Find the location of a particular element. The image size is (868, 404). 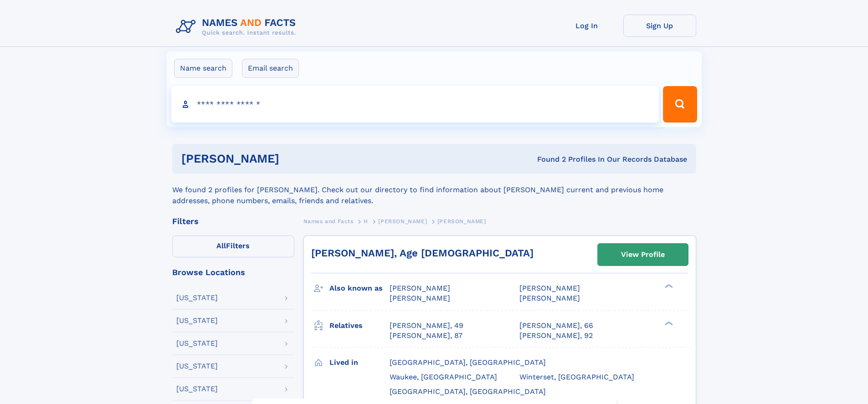

label: Filters is located at coordinates (233, 247).